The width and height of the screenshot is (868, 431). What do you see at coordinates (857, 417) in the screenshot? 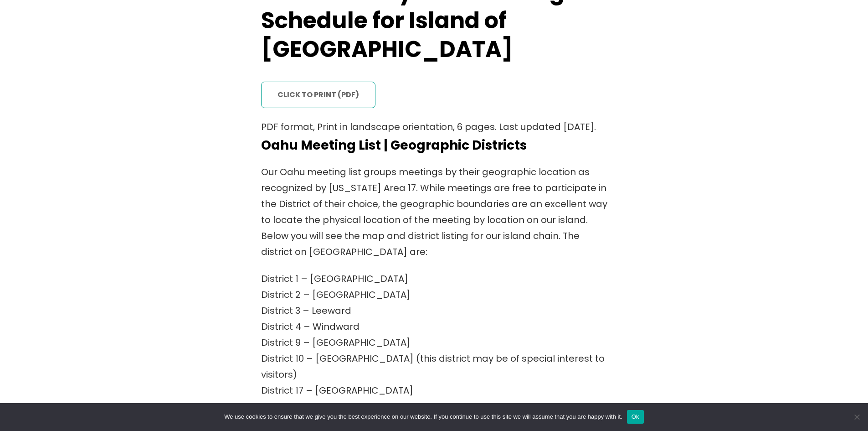
I see `span: No` at bounding box center [857, 417].